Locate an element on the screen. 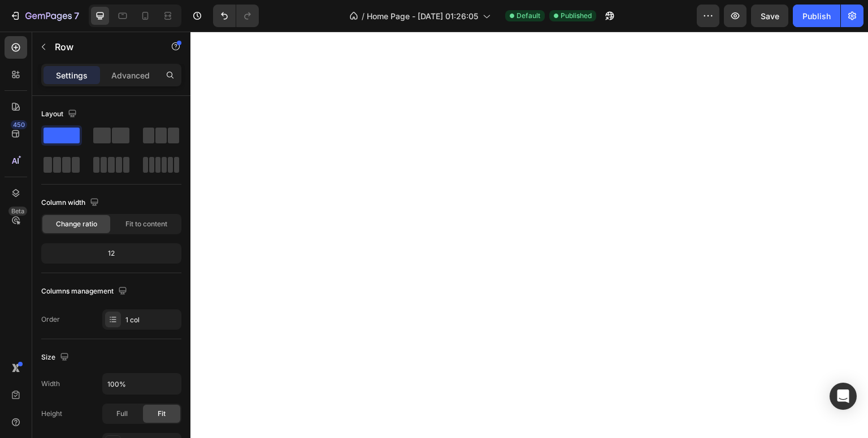 The width and height of the screenshot is (868, 438). div: Size is located at coordinates (56, 357).